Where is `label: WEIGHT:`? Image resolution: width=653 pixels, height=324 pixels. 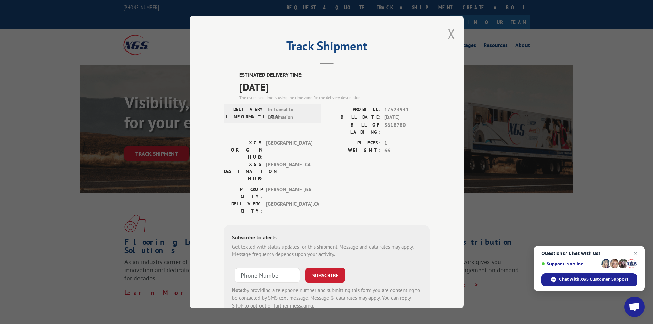 label: WEIGHT: is located at coordinates (353, 150).